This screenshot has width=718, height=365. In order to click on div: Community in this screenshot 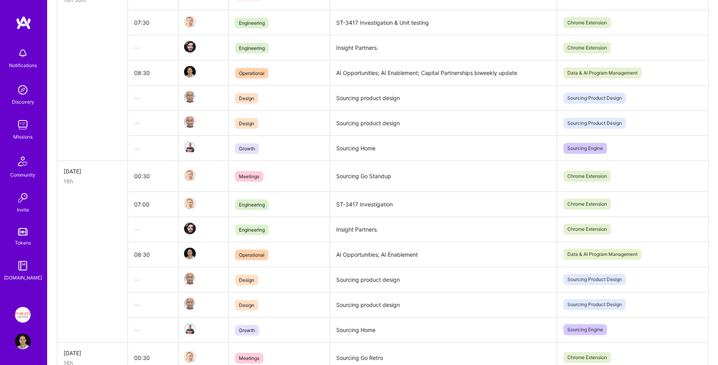, I will do `click(23, 174)`.